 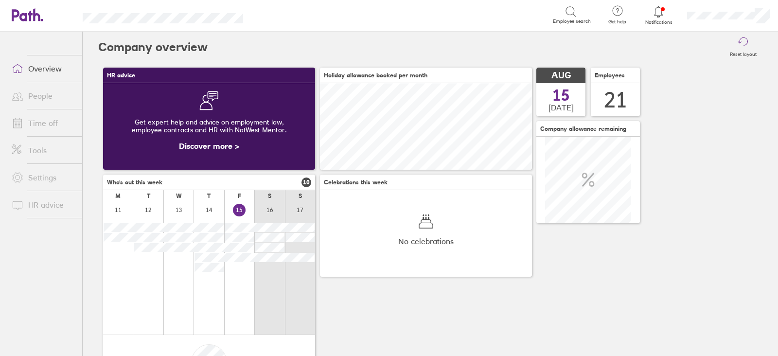 What do you see at coordinates (306, 182) in the screenshot?
I see `span: 10` at bounding box center [306, 182].